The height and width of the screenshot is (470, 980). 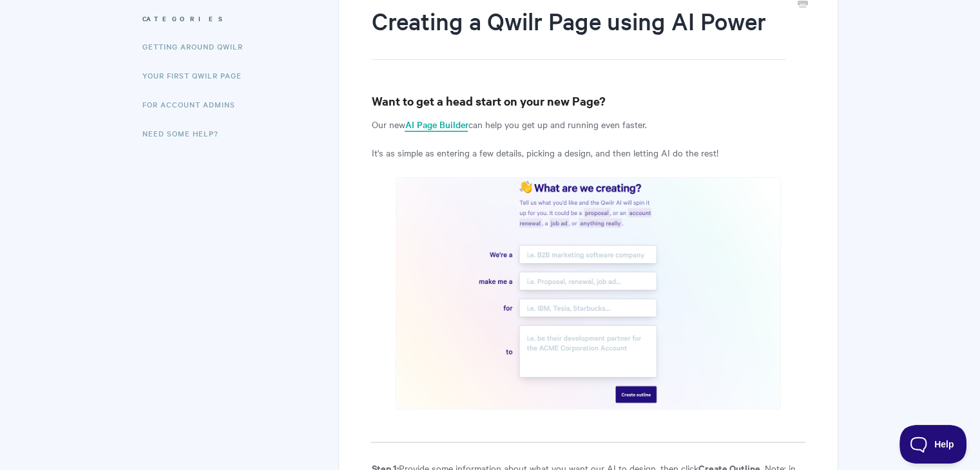 What do you see at coordinates (587, 153) in the screenshot?
I see `p: It's as simple as entering a few details, picking a design, and then letting AI do the rest!` at bounding box center [587, 153].